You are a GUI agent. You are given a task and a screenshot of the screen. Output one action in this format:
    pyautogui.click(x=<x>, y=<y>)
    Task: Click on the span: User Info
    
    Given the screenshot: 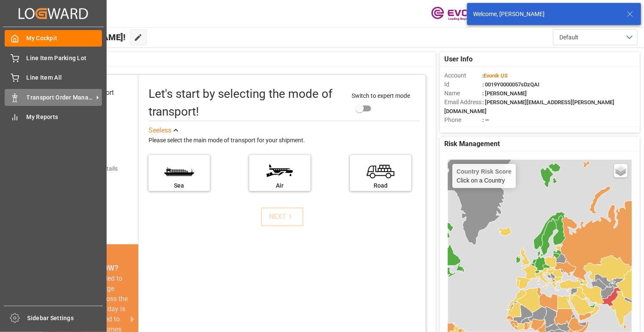 What is the action you would take?
    pyautogui.click(x=458, y=59)
    